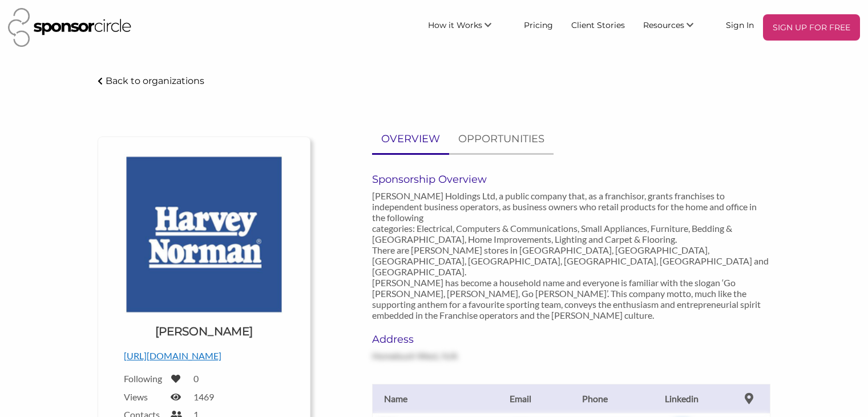  Describe the element at coordinates (144, 396) in the screenshot. I see `label: Views` at that location.